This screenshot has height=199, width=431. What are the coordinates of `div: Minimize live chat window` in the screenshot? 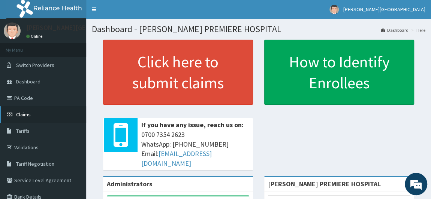 It's located at (132, 13).